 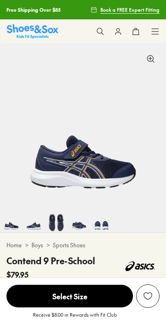 I want to click on img: 8-522463_1, so click(x=102, y=221).